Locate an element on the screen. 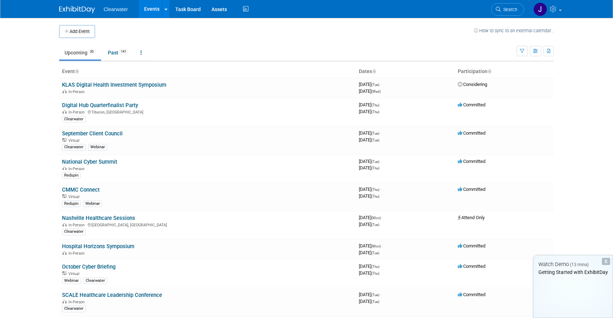  span: Search is located at coordinates (509, 9).